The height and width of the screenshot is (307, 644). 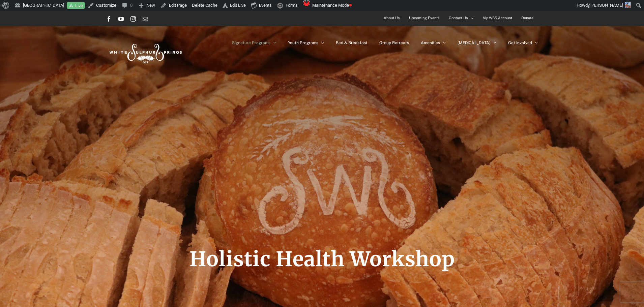 What do you see at coordinates (394, 43) in the screenshot?
I see `a: Group Retreats` at bounding box center [394, 43].